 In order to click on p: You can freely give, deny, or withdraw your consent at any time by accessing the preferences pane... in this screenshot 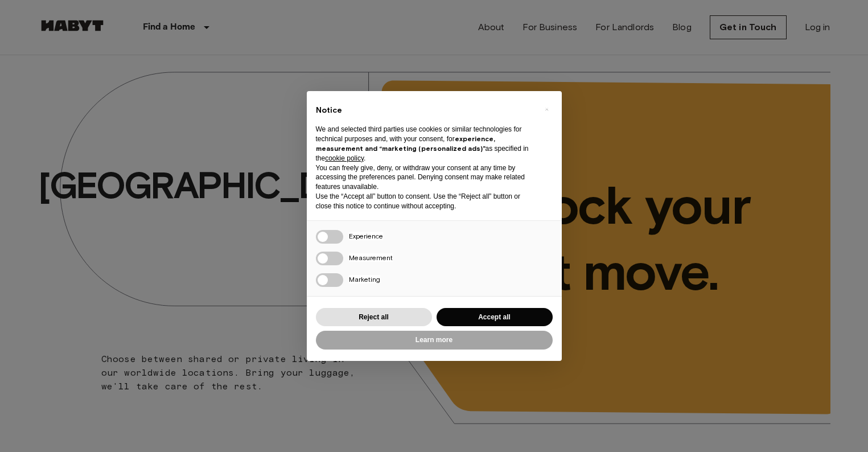, I will do `click(425, 178)`.